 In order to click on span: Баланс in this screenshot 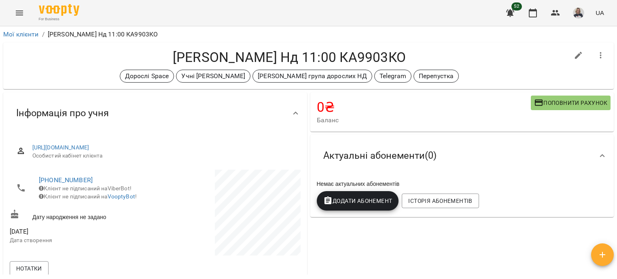, I will do `click(424, 120)`.